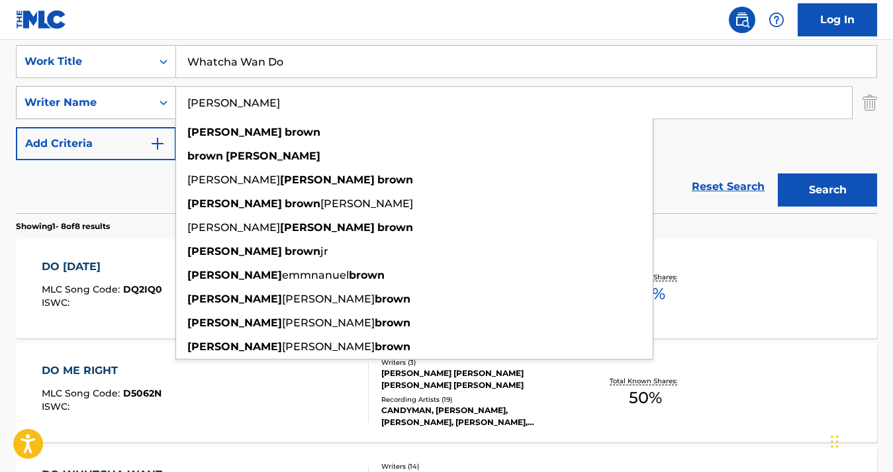 The width and height of the screenshot is (893, 472). What do you see at coordinates (776, 20) in the screenshot?
I see `img: help` at bounding box center [776, 20].